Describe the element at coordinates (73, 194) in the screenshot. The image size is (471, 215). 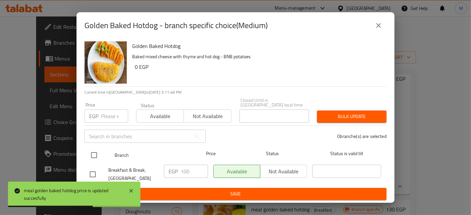
I see `div: meal golden baked hotdog price is updated succesfully` at that location.